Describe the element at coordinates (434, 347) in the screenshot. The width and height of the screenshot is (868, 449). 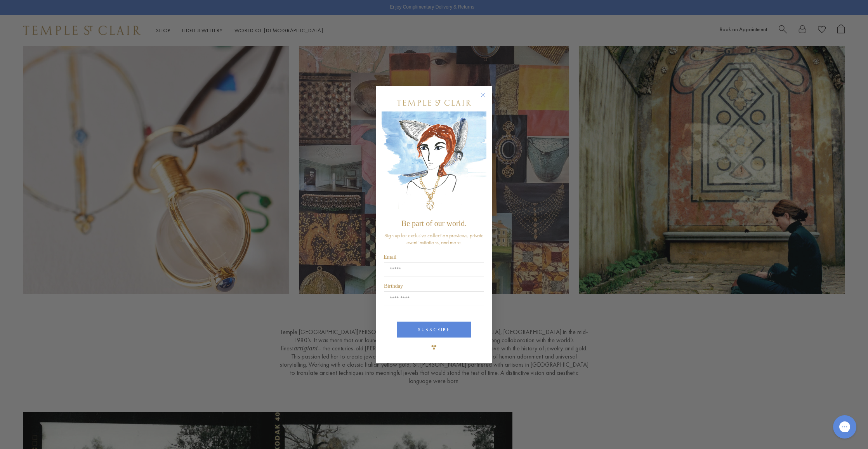
I see `img: TSC` at that location.